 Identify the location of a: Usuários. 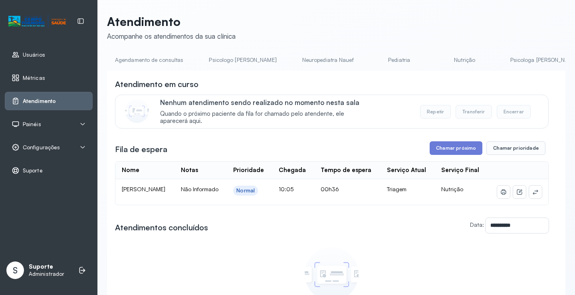
(49, 55).